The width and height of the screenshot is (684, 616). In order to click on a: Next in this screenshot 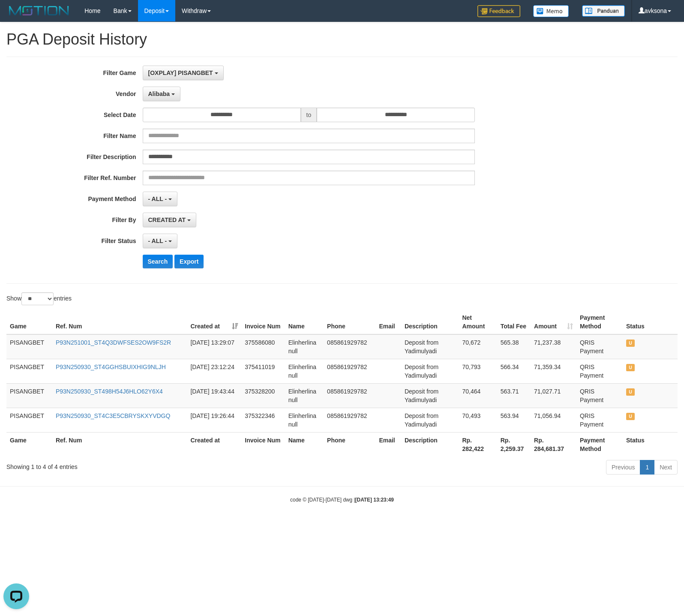, I will do `click(666, 467)`.